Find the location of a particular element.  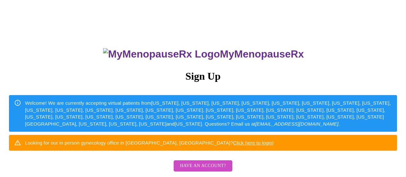

h3: Sign Up is located at coordinates (203, 76).